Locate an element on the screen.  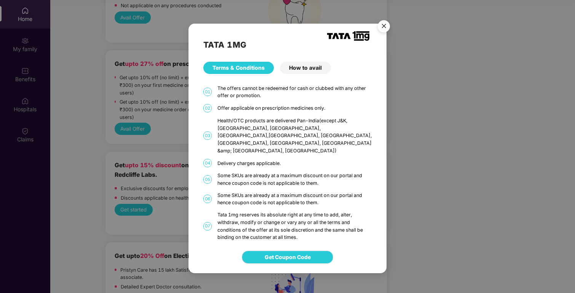
span: 06 is located at coordinates (207, 199).